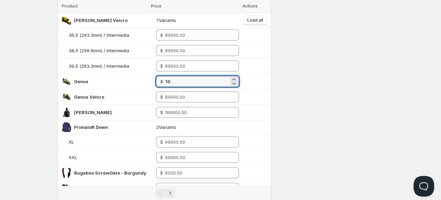  Describe the element at coordinates (197, 188) in the screenshot. I see `input: 27900.00` at that location.